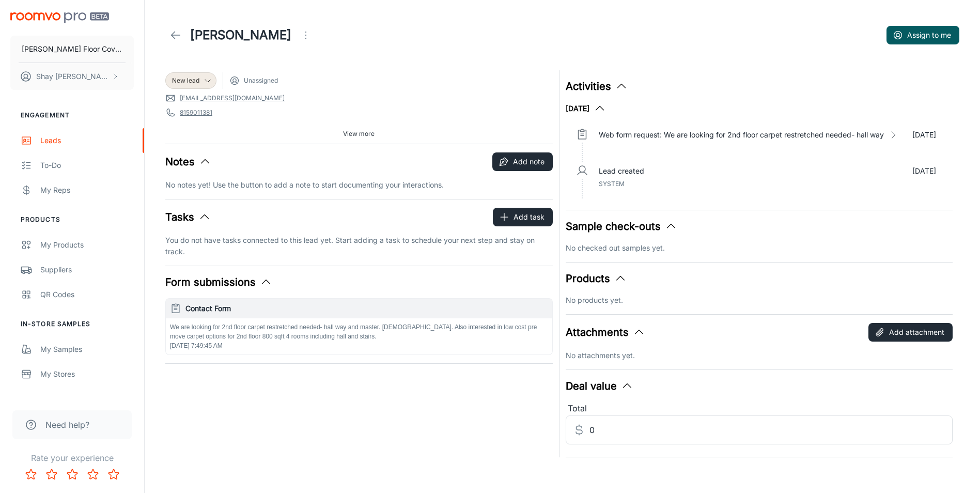  What do you see at coordinates (52, 474) in the screenshot?
I see `button: Rate 2 star` at bounding box center [52, 474].